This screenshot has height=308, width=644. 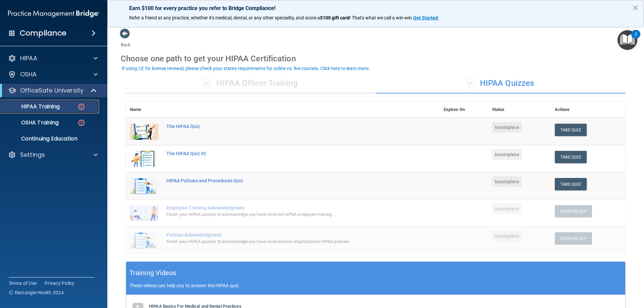 What do you see at coordinates (588, 110) in the screenshot?
I see `th: Actions` at bounding box center [588, 110].